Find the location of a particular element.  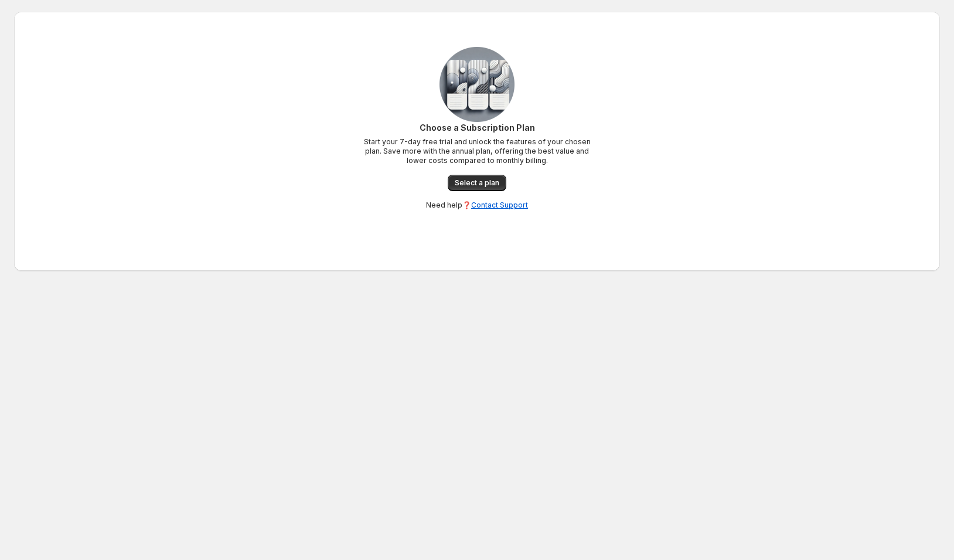

p: Start your 7-day free trial and unlock the features of your chosen plan. Save more with the annua... is located at coordinates (477, 151).